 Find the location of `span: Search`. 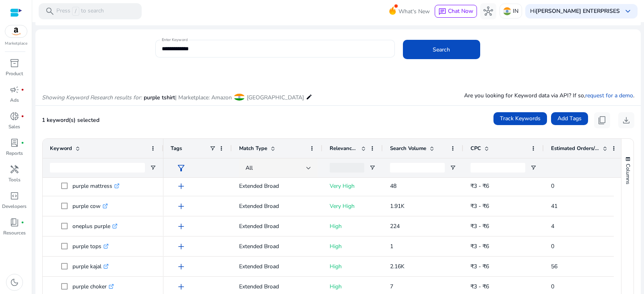

span: Search is located at coordinates (441, 49).